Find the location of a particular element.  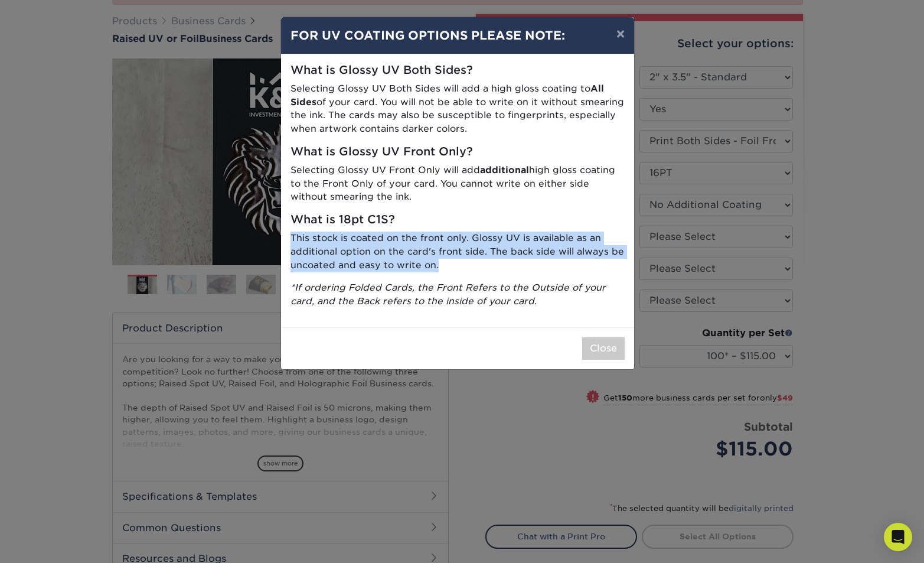

p: Selecting Glossy UV Front Only will add high gloss coating to the Front Only of your card. You ca... is located at coordinates (458, 184).